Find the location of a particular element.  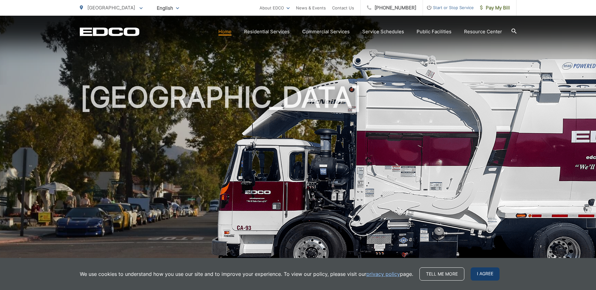

a: About EDCO is located at coordinates (275, 8).